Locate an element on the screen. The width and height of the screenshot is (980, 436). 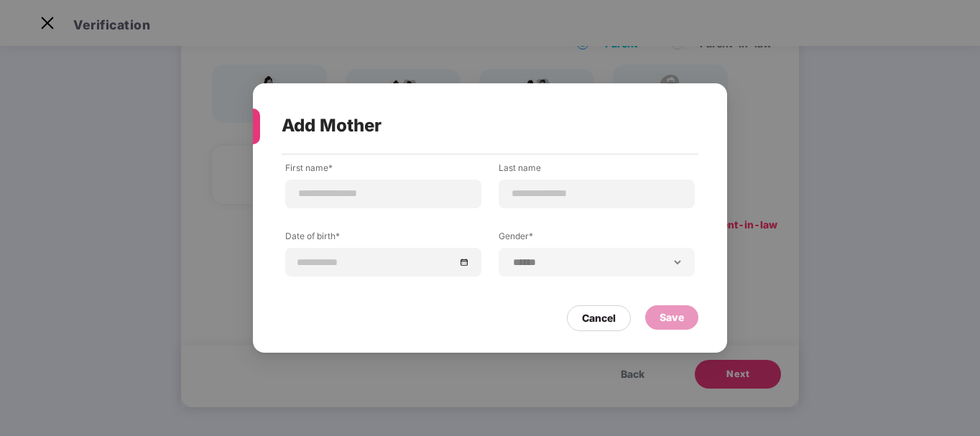
div: Cancel is located at coordinates (598, 319).